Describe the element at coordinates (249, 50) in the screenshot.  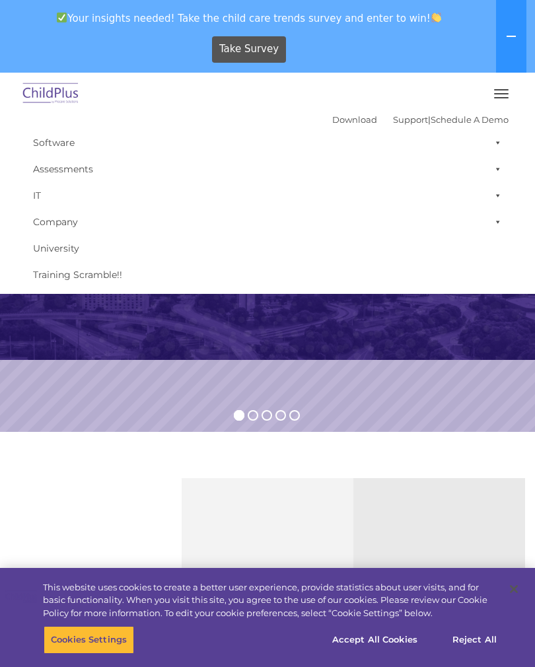
I see `a: Take Survey` at that location.